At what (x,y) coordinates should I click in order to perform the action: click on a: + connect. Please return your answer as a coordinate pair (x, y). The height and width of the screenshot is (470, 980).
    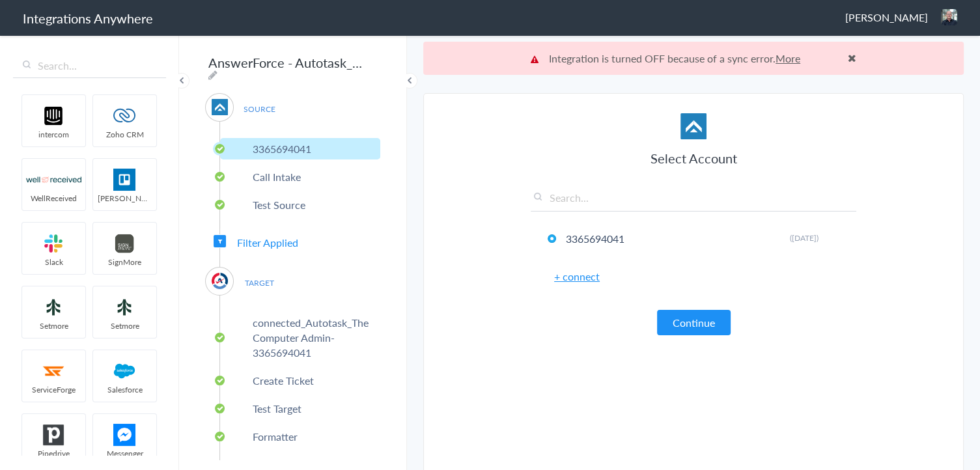
    Looking at the image, I should click on (577, 276).